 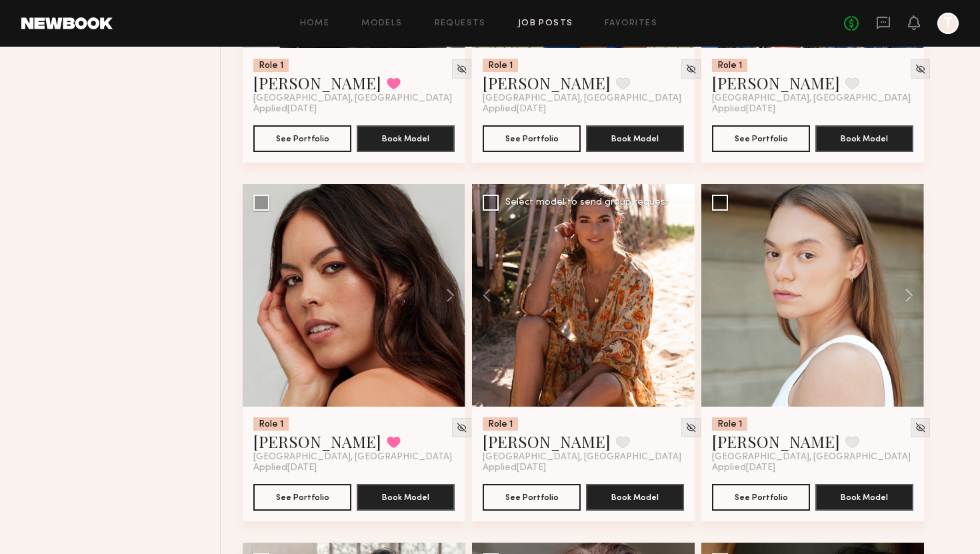 What do you see at coordinates (631, 24) in the screenshot?
I see `a: Favorites` at bounding box center [631, 24].